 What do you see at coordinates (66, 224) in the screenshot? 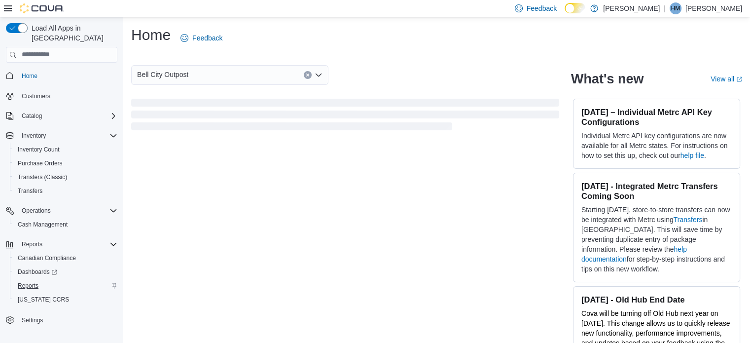
I see `button: Cash Management` at bounding box center [66, 224].